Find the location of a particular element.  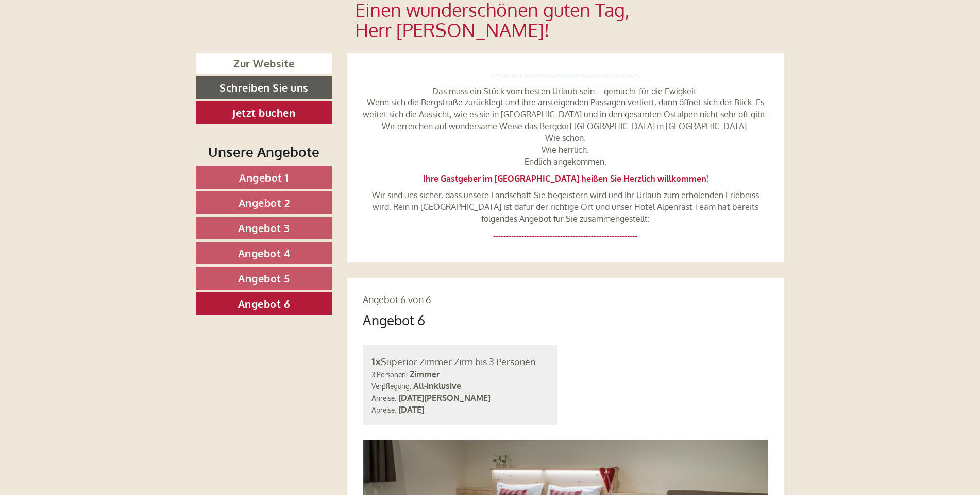

div: Angebot 6 is located at coordinates (394, 320).